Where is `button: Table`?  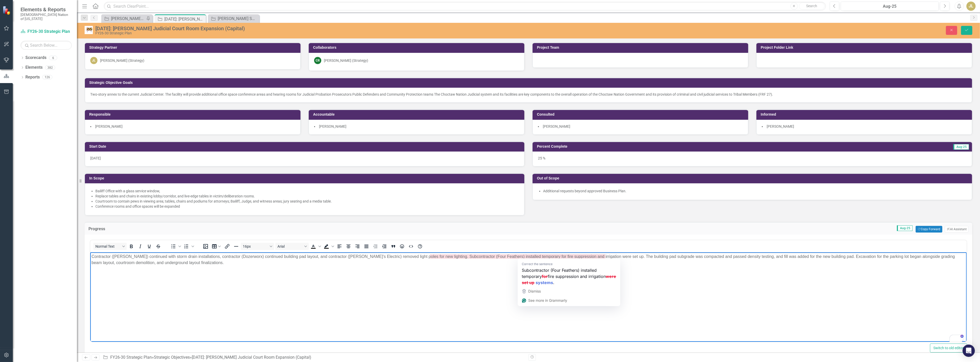 button: Table is located at coordinates (217, 247).